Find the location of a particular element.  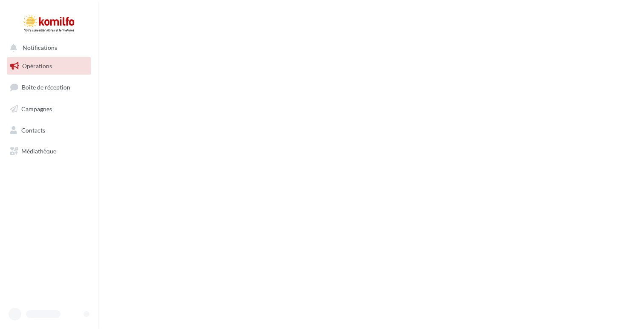

span: Boîte de réception is located at coordinates (46, 87).